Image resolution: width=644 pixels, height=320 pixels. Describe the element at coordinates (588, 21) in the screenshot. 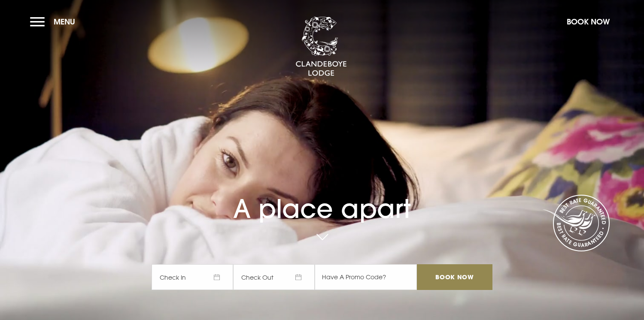

I see `button: Book Now` at that location.